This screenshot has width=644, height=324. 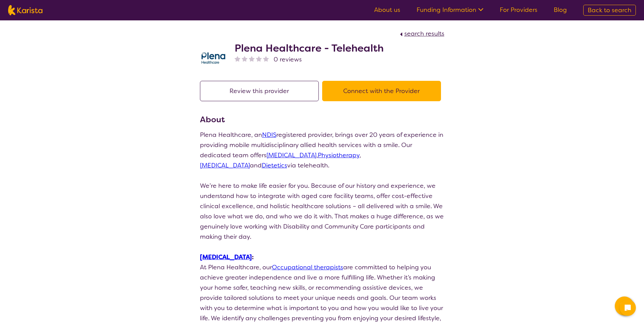 I want to click on button: Channel Menu, so click(x=624, y=306).